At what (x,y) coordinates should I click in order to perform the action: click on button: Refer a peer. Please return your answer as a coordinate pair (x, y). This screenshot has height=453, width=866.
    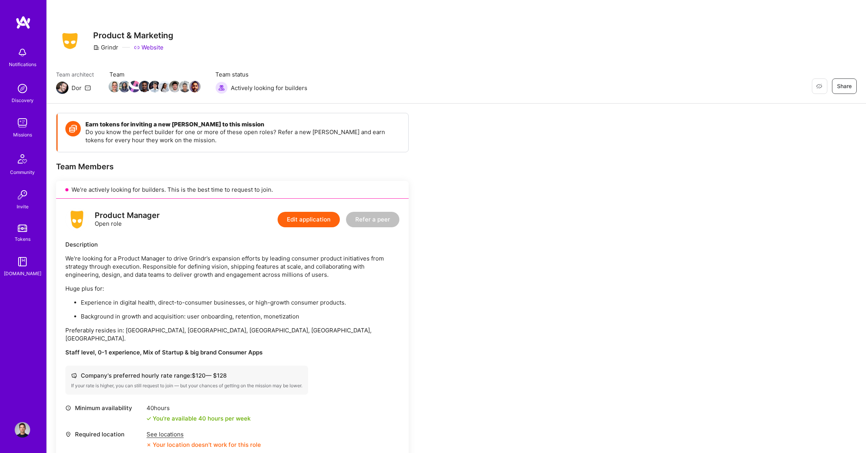
    Looking at the image, I should click on (373, 219).